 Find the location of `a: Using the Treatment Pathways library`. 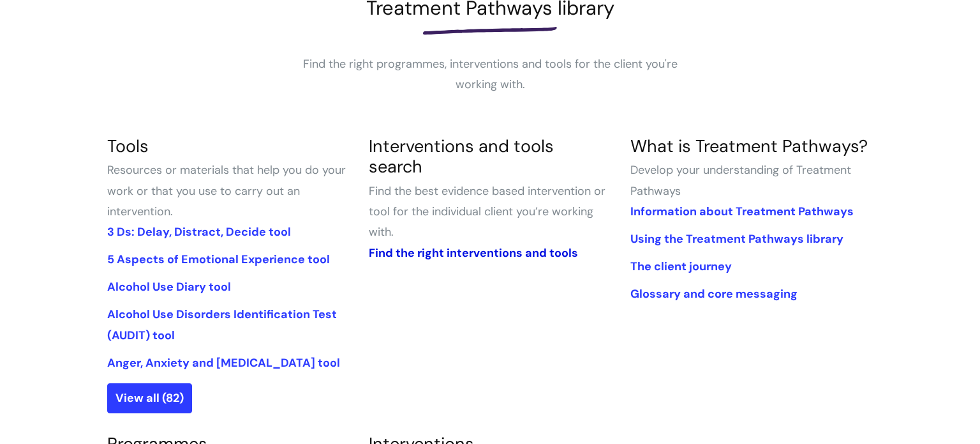

a: Using the Treatment Pathways library is located at coordinates (737, 239).